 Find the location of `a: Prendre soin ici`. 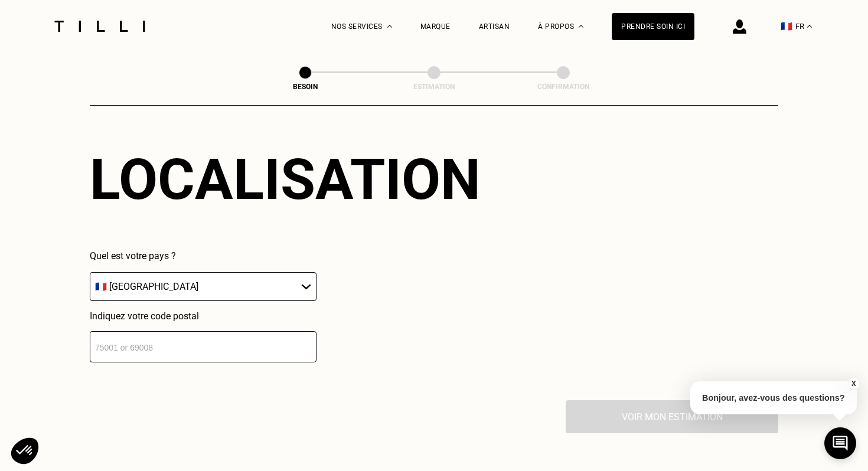

a: Prendre soin ici is located at coordinates (653, 26).